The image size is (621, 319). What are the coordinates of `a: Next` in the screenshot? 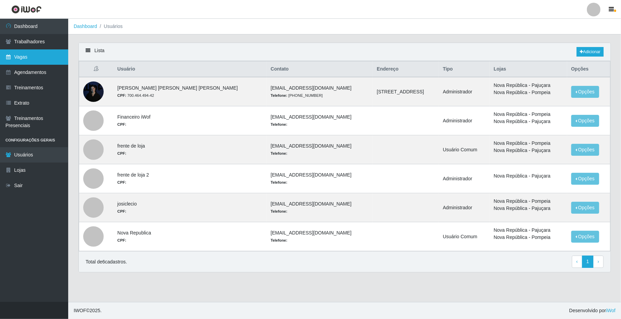 It's located at (598, 262).